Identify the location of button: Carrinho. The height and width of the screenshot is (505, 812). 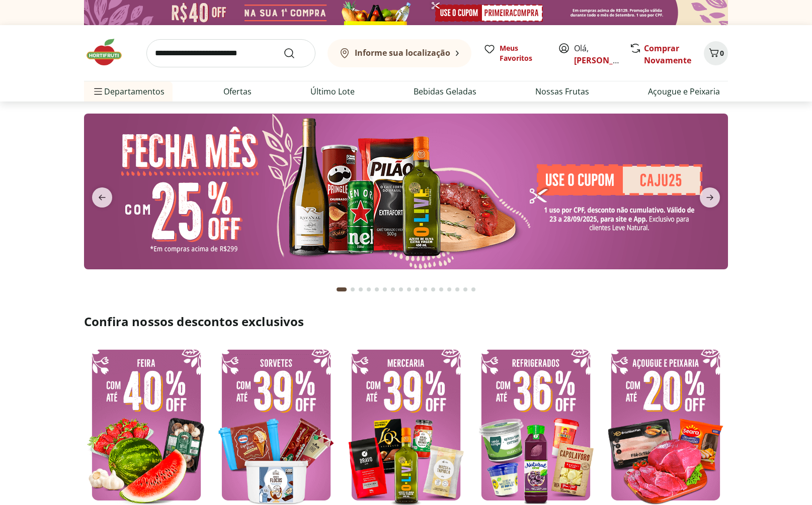
(715, 53).